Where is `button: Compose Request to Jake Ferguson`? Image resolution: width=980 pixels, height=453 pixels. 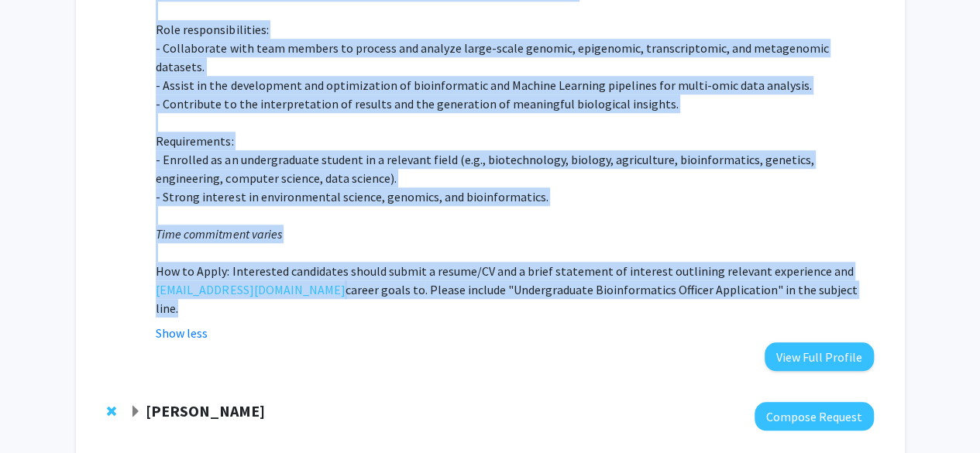
button: Compose Request to Jake Ferguson is located at coordinates (814, 416).